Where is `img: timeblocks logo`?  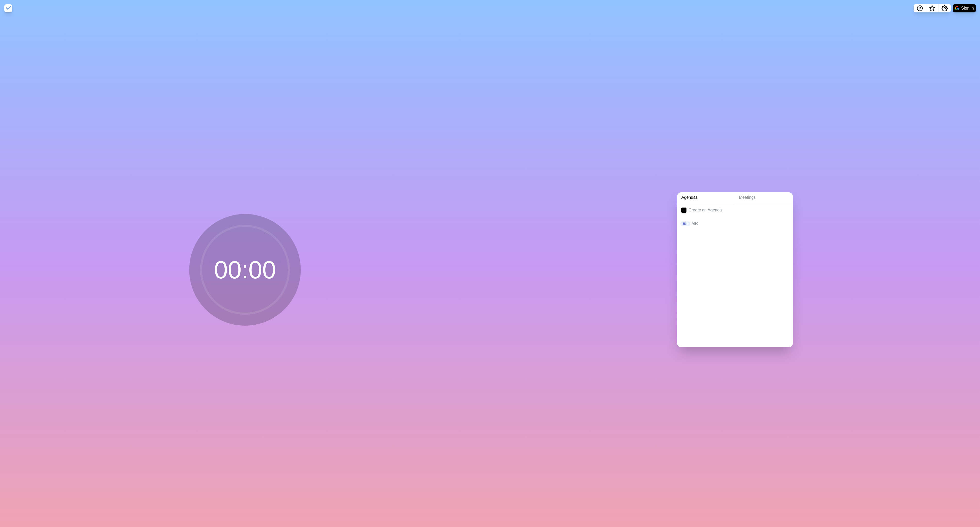 img: timeblocks logo is located at coordinates (8, 8).